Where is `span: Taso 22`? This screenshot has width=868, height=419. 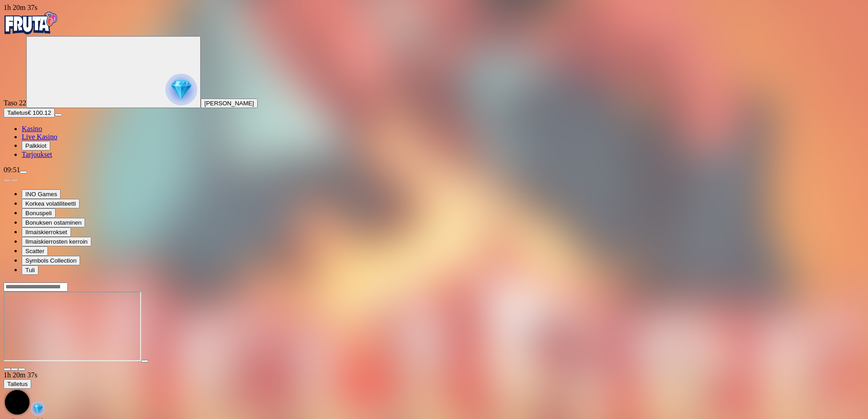 span: Taso 22 is located at coordinates (15, 103).